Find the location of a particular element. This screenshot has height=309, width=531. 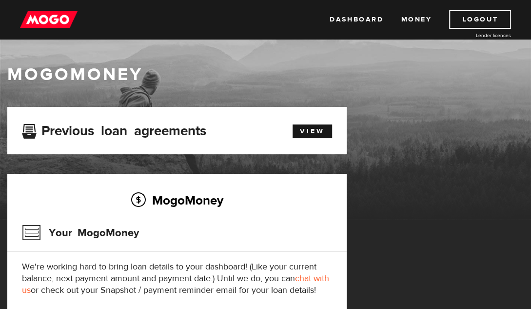

h3: Your MogoMoney is located at coordinates (80, 232).